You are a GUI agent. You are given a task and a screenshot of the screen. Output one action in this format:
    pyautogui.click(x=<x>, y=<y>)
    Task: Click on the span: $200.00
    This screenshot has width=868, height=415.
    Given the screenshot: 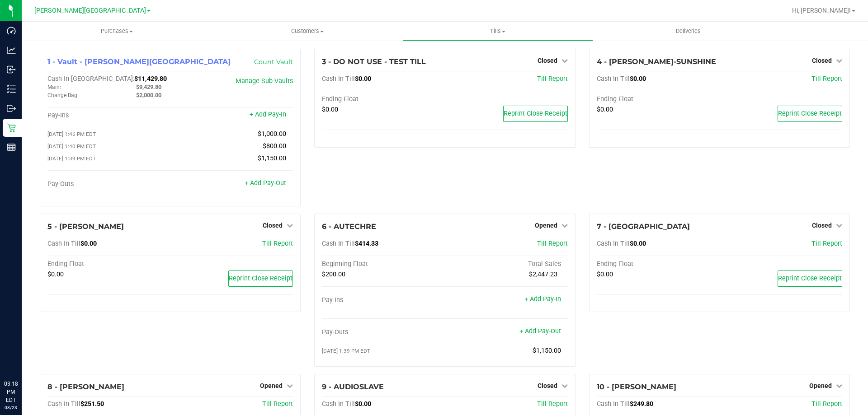 What is the action you would take?
    pyautogui.click(x=334, y=274)
    